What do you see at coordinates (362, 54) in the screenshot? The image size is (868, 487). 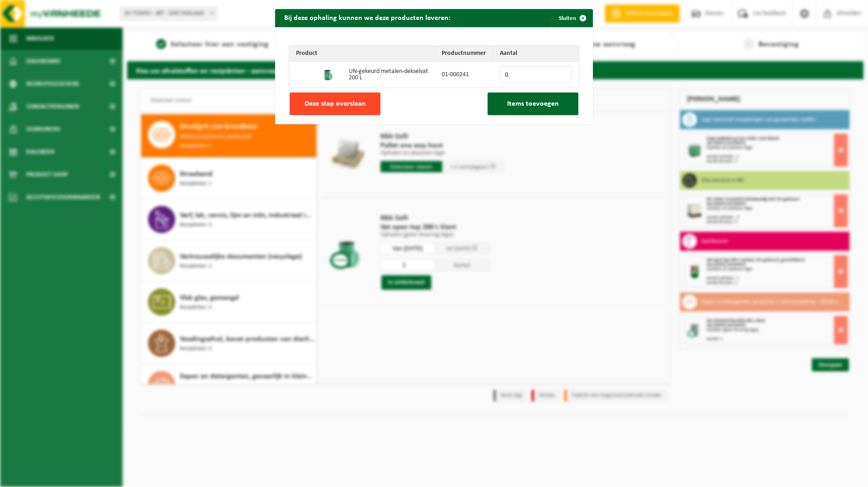 I see `th: Product` at bounding box center [362, 54].